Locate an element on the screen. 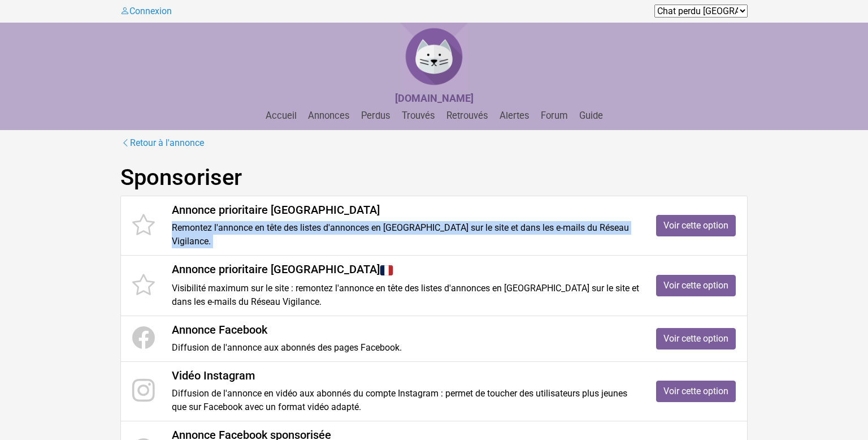  a: Forum is located at coordinates (554, 116).